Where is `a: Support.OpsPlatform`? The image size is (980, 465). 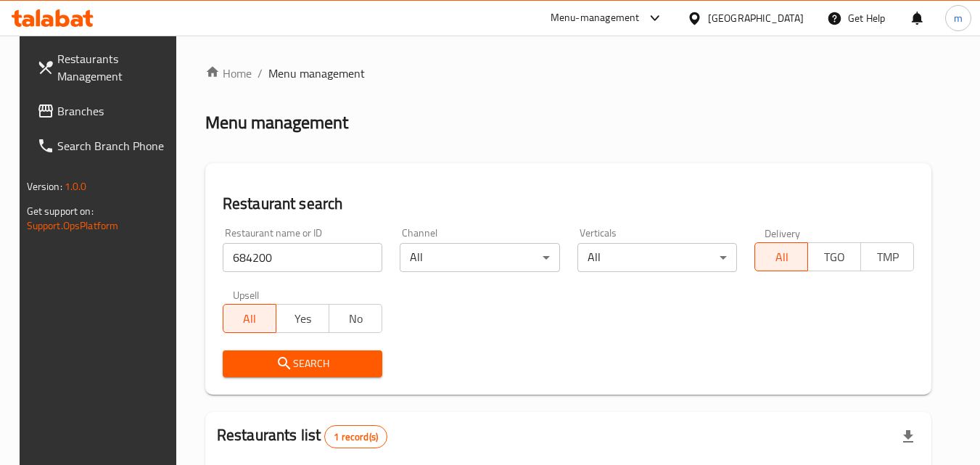 a: Support.OpsPlatform is located at coordinates (73, 226).